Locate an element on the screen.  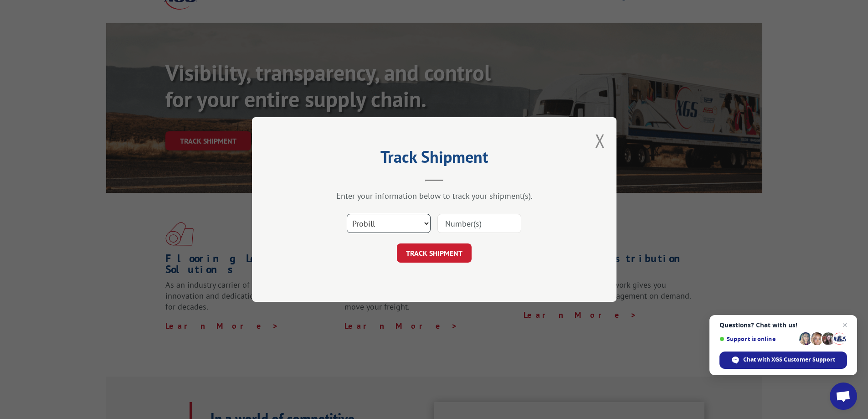
span: Chat with XGS Customer Support is located at coordinates (790, 359).